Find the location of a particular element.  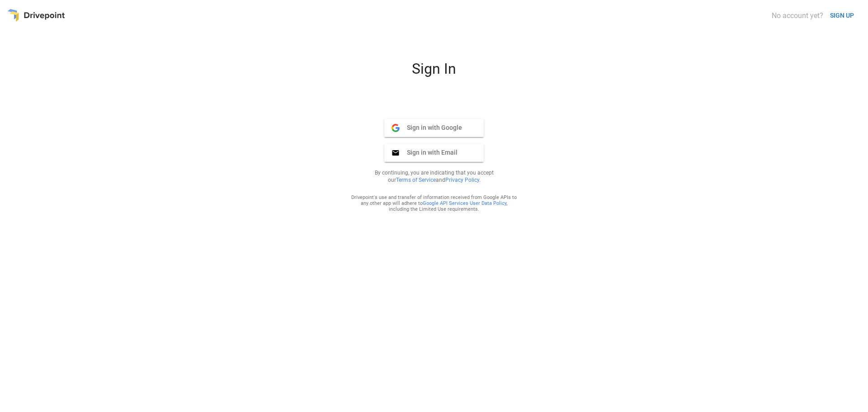

p: By continuing, you are indicating that you accept our and . is located at coordinates (434, 176).